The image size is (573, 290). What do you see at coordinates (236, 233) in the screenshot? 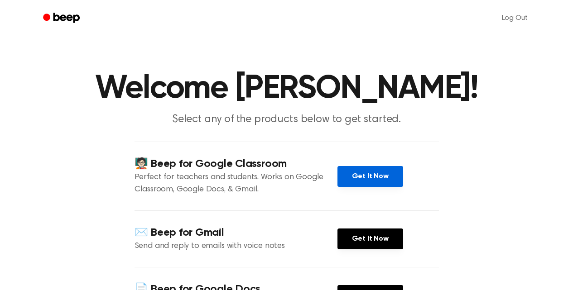
I see `h4: ✉️ Beep for Gmail` at bounding box center [236, 233].